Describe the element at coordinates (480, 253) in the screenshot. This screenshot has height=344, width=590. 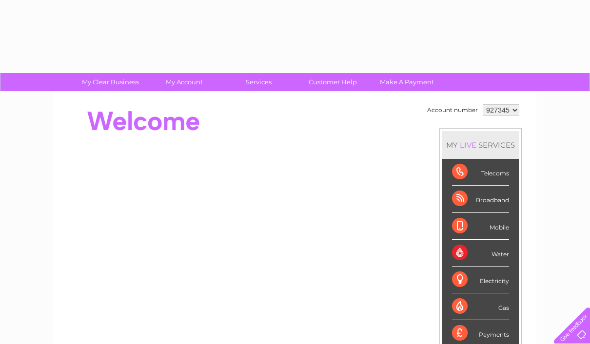
I see `div: Water` at that location.